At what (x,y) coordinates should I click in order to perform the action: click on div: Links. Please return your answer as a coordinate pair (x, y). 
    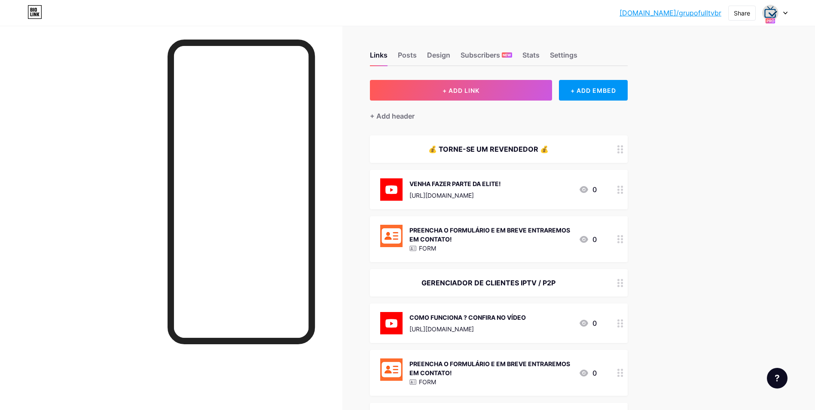
    Looking at the image, I should click on (379, 58).